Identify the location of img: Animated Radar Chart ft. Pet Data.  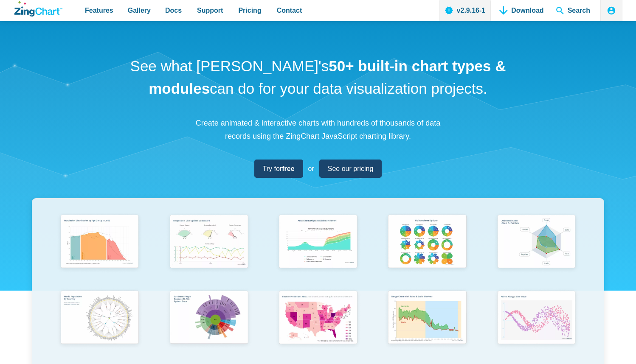
(537, 242).